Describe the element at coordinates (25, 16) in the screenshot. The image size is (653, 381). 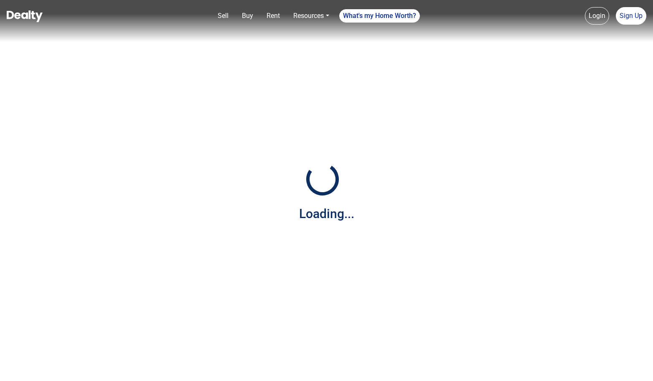
I see `img: Dealty - Buy, Sell & Rent Homes` at that location.